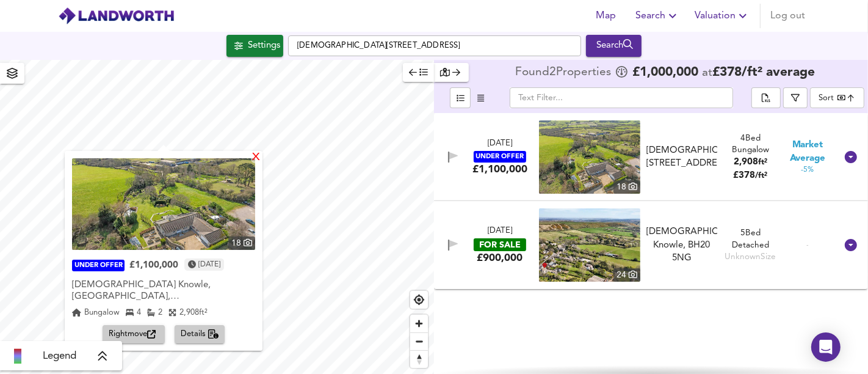  Describe the element at coordinates (751, 239) in the screenshot. I see `div: 5 Bed Detached` at that location.